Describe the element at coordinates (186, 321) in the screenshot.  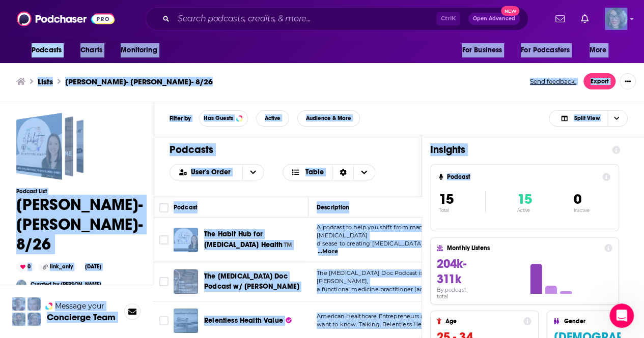
I see `img: Relentless Health Value` at that location.